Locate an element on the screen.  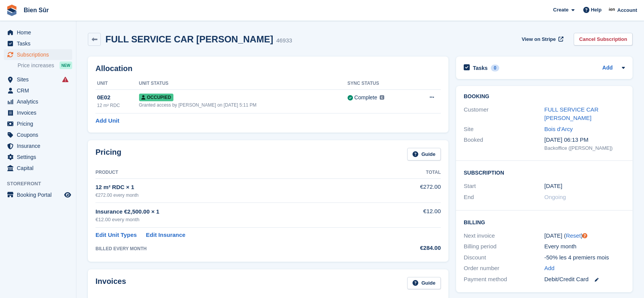
span: Capital is located at coordinates (40, 168).